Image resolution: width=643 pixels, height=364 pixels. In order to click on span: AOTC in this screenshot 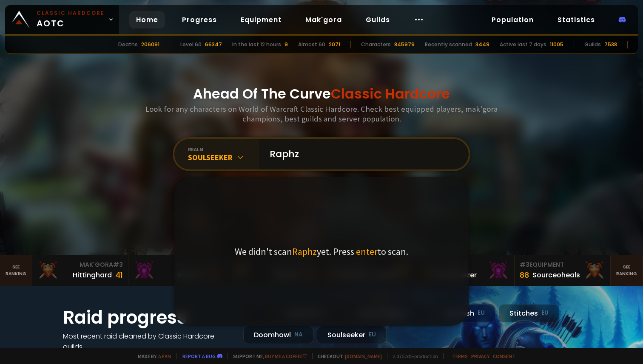, I will do `click(70, 20)`.